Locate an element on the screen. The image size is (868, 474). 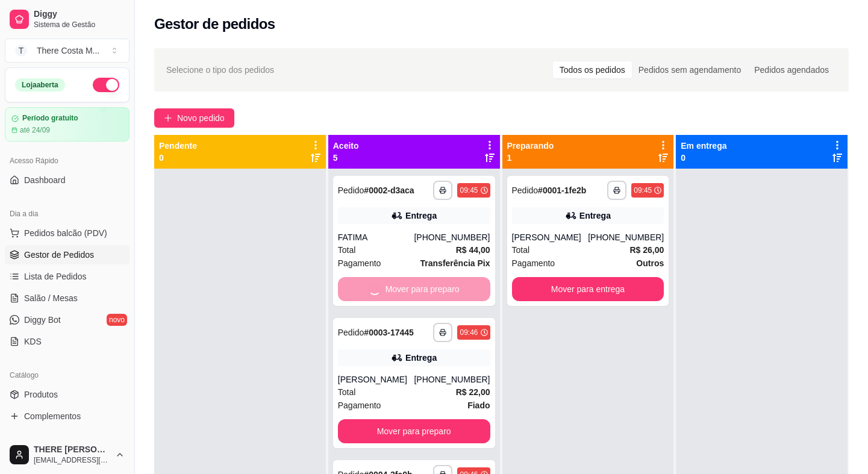
p: Aceito is located at coordinates (346, 146).